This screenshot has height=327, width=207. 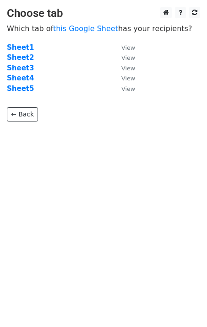 What do you see at coordinates (20, 48) in the screenshot?
I see `strong: Sheet1` at bounding box center [20, 48].